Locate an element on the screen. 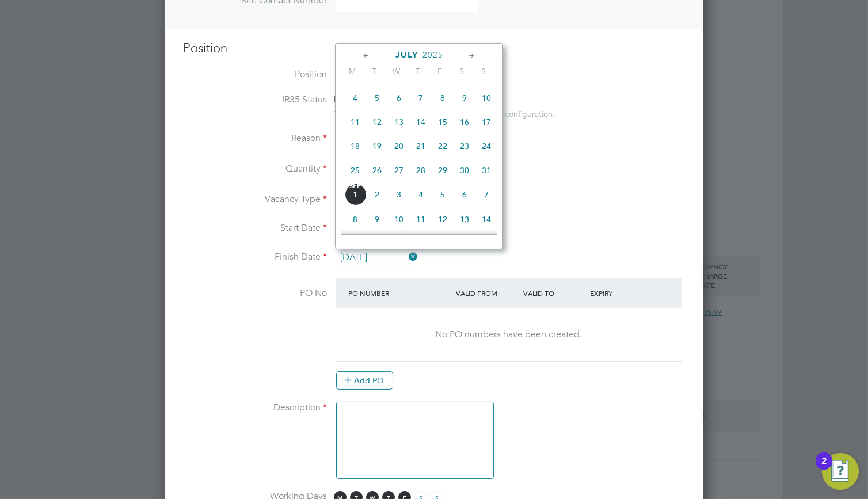 The image size is (868, 499). div: This feature can be enabled under this client's configuration. is located at coordinates (444, 112).